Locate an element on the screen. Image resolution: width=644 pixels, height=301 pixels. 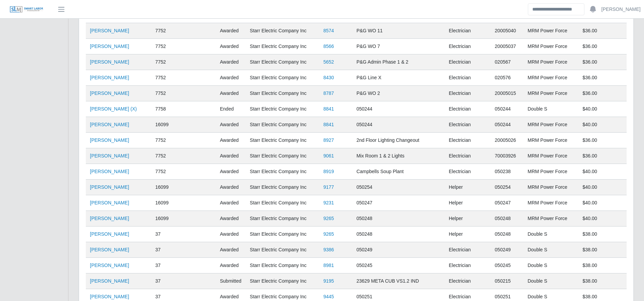
a: 8574 is located at coordinates (328, 30).